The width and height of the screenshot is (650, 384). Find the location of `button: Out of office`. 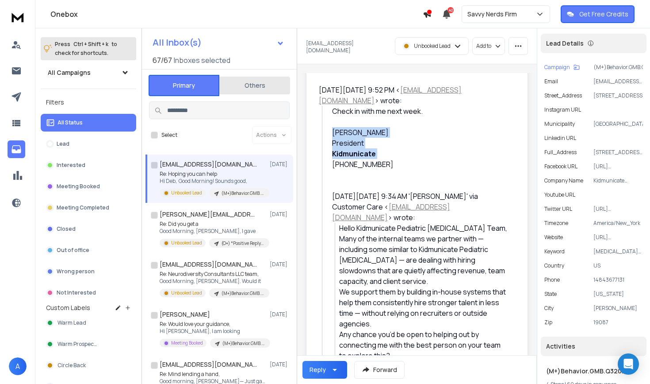

button: Out of office is located at coordinates (88, 250).